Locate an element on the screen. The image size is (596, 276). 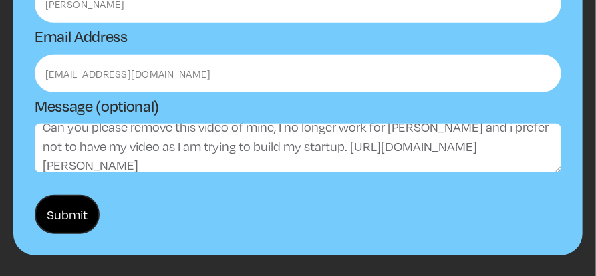
input: Work email is located at coordinates (298, 73).